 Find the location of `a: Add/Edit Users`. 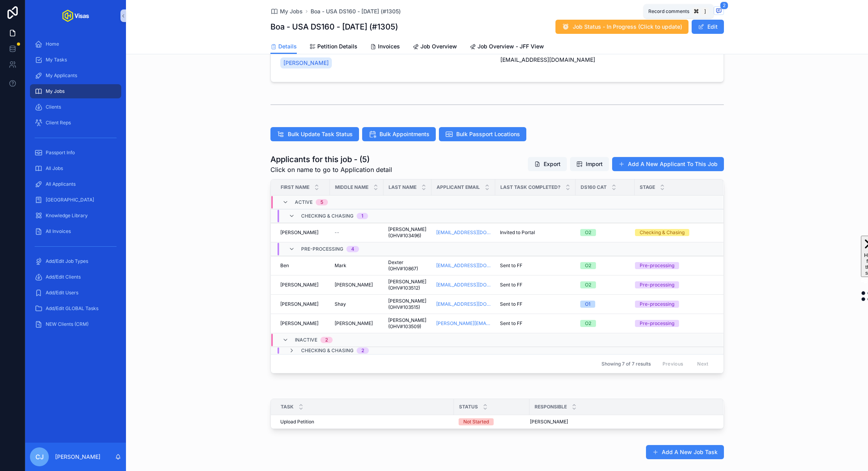

a: Add/Edit Users is located at coordinates (75, 292).